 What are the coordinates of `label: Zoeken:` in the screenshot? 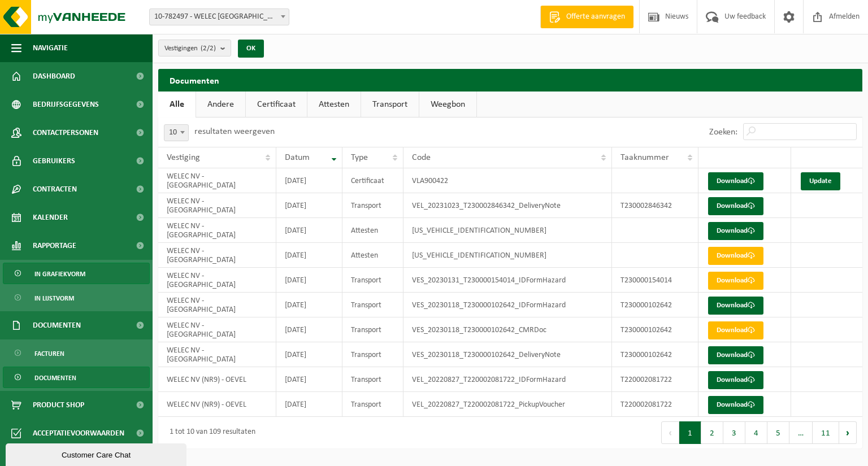 It's located at (724, 132).